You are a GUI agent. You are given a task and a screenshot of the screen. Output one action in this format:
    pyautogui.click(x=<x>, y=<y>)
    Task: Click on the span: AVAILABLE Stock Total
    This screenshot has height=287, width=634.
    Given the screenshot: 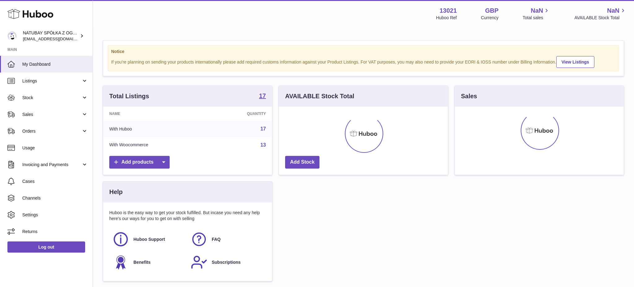 What is the action you would take?
    pyautogui.click(x=600, y=18)
    